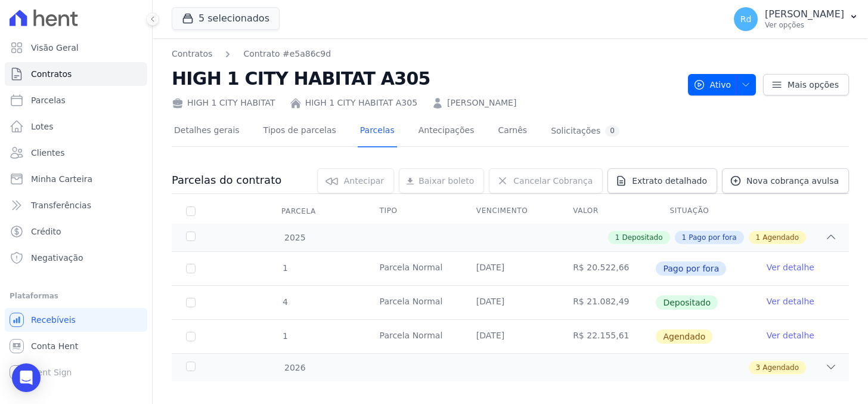  What do you see at coordinates (76, 296) in the screenshot?
I see `div: Plataformas` at bounding box center [76, 296].